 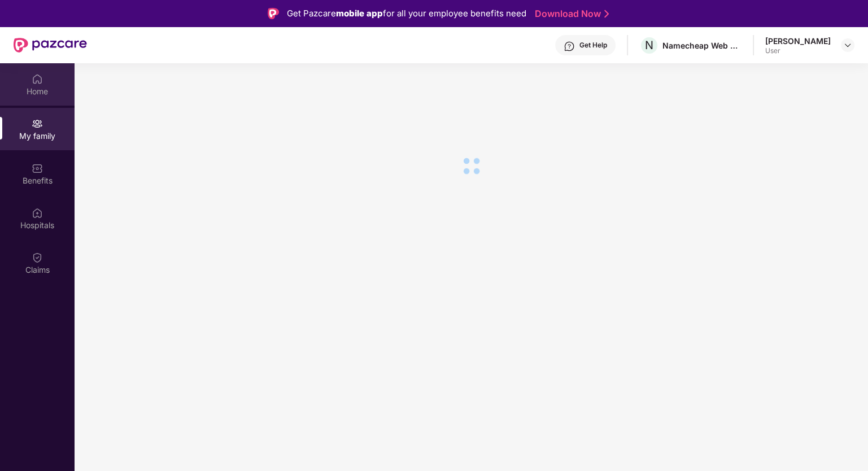 I want to click on img: svg+xml;base64,PHN2ZyBpZD0iSG9tZSIgeG1sbnM9Imh0dHA6Ly93d3cudzMub3JnLzIwMDAvc3ZnIiB3aWR0aD0iMjAiIG..., so click(x=37, y=79).